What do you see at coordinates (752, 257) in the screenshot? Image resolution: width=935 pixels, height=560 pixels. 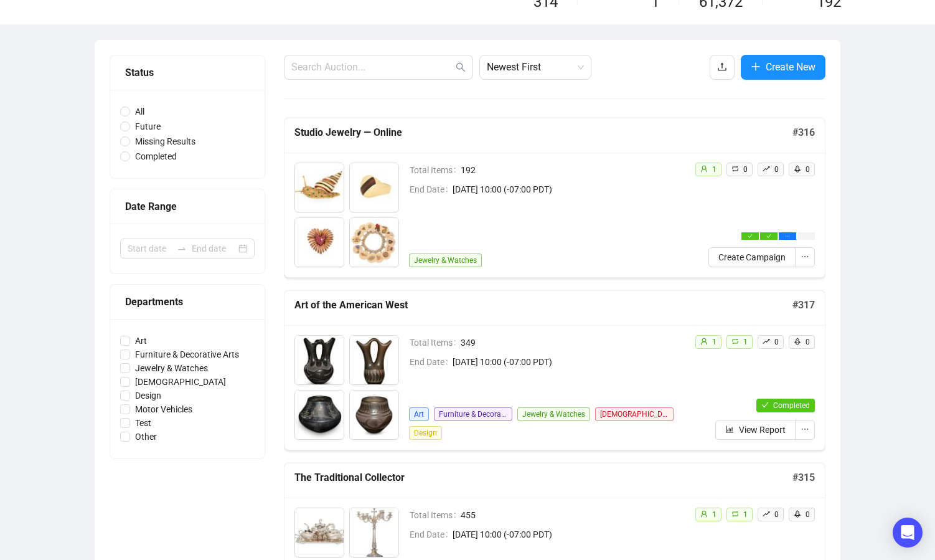 I see `button: Create Campaign` at bounding box center [752, 257].